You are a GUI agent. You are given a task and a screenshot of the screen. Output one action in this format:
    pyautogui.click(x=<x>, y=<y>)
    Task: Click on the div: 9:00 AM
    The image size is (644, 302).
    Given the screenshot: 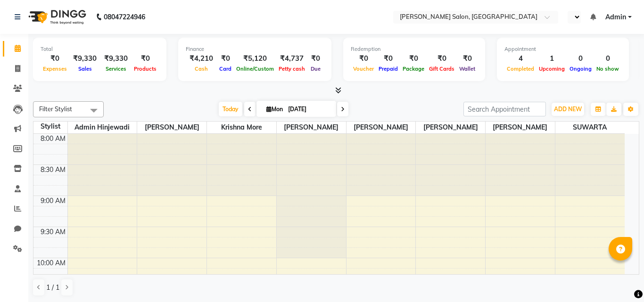 What is the action you would take?
    pyautogui.click(x=53, y=201)
    